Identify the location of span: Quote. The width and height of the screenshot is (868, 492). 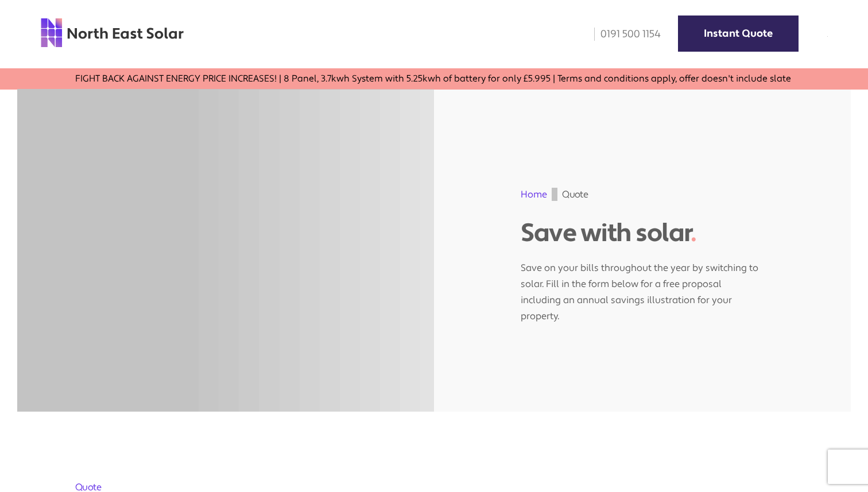
(574, 194).